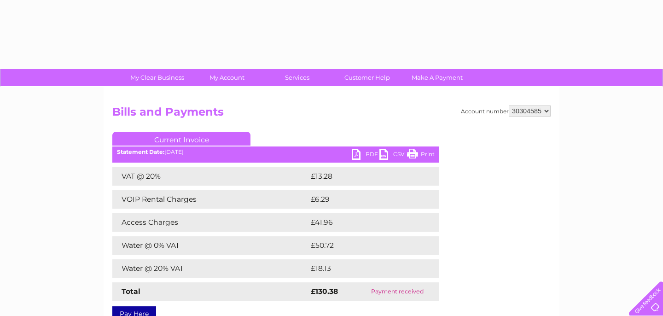 Image resolution: width=663 pixels, height=316 pixels. I want to click on div: Account number, so click(506, 111).